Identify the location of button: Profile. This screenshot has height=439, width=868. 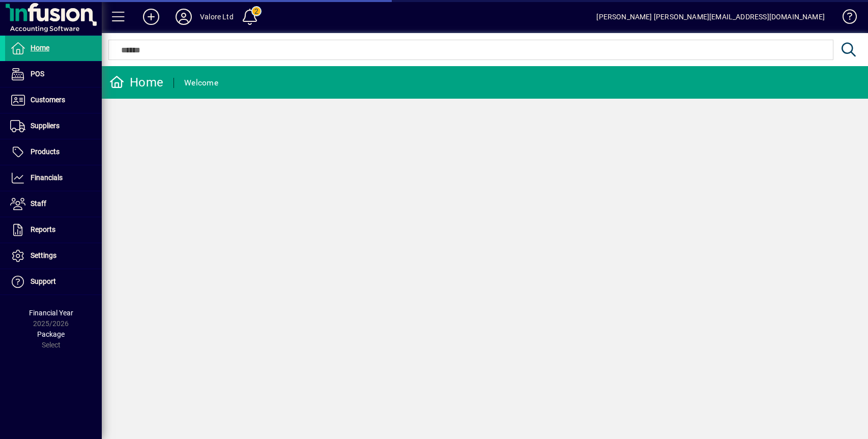
(184, 17).